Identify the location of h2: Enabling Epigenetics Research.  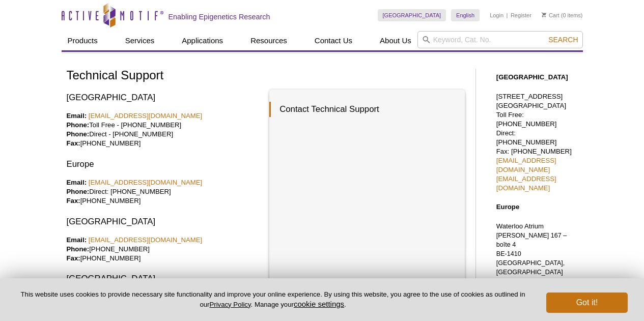
(220, 17).